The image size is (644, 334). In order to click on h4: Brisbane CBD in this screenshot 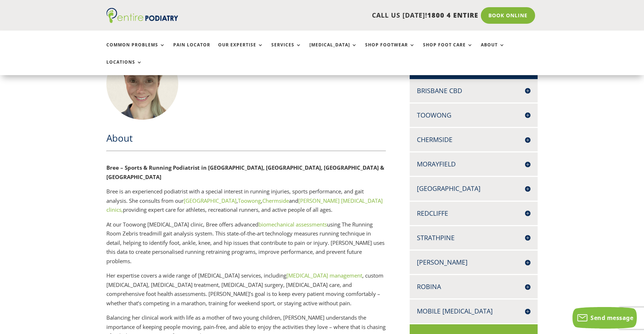, I will do `click(474, 91)`.